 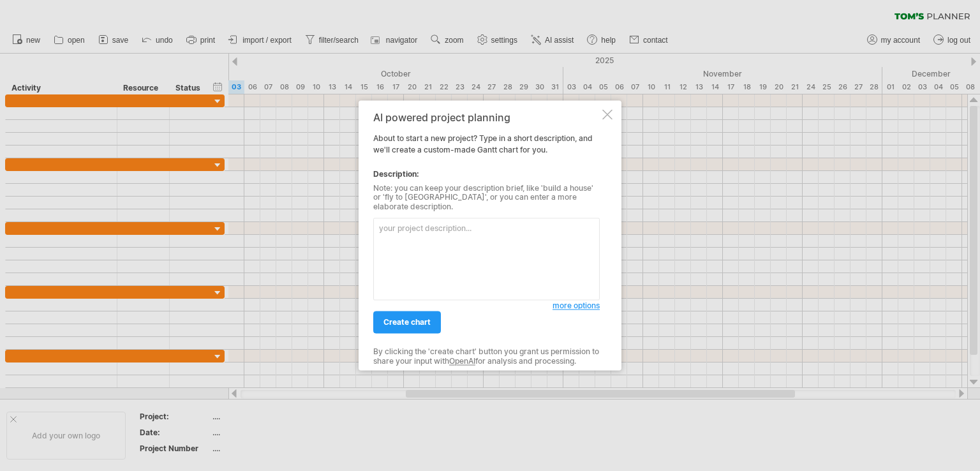 I want to click on a: OpenAI, so click(x=462, y=361).